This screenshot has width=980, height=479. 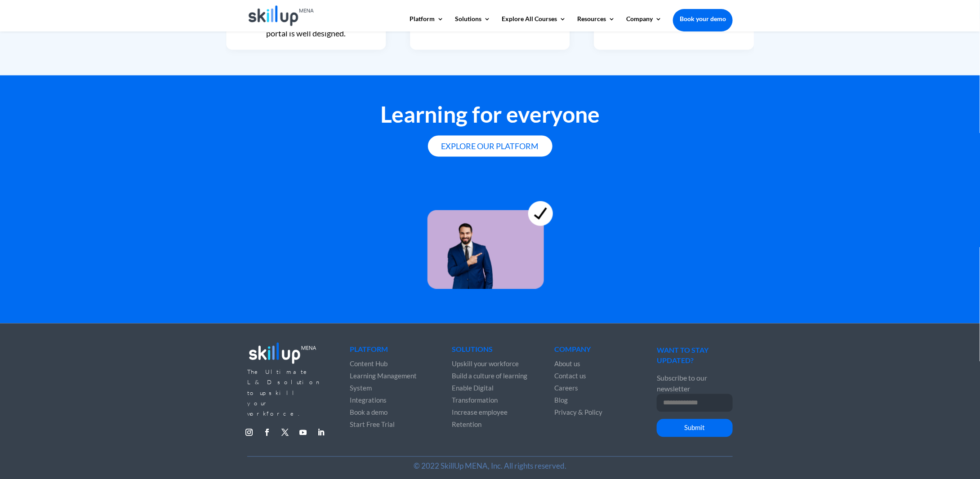 What do you see at coordinates (426, 24) in the screenshot?
I see `a: Platform` at bounding box center [426, 24].